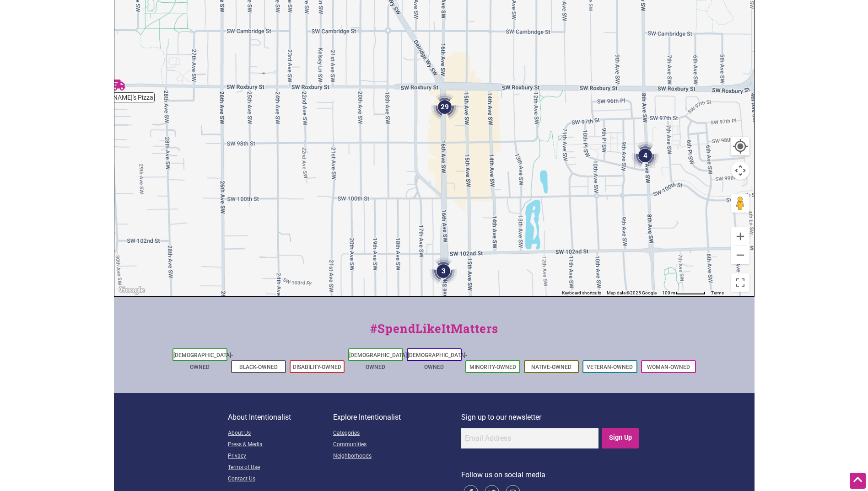 This screenshot has height=491, width=868. What do you see at coordinates (740, 204) in the screenshot?
I see `button: Drag Pegman onto the map to open Street View` at bounding box center [740, 204].